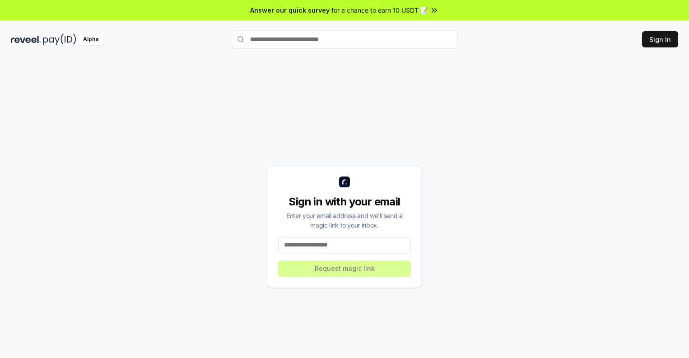  I want to click on span: Answer our quick survey, so click(290, 10).